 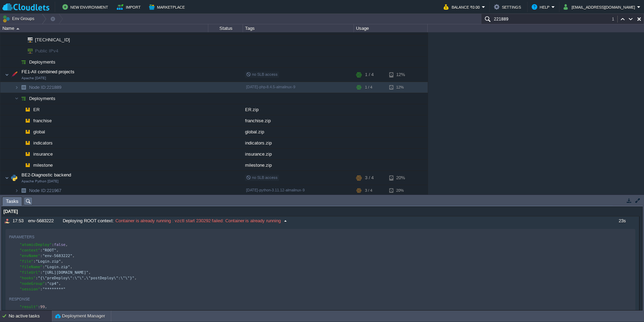 What do you see at coordinates (37, 109) in the screenshot?
I see `span: ER` at bounding box center [37, 109].